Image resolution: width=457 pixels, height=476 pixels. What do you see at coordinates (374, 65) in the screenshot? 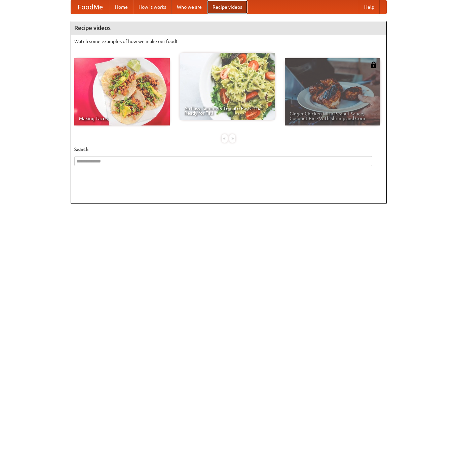
I see `img: 483408.png` at bounding box center [374, 65].